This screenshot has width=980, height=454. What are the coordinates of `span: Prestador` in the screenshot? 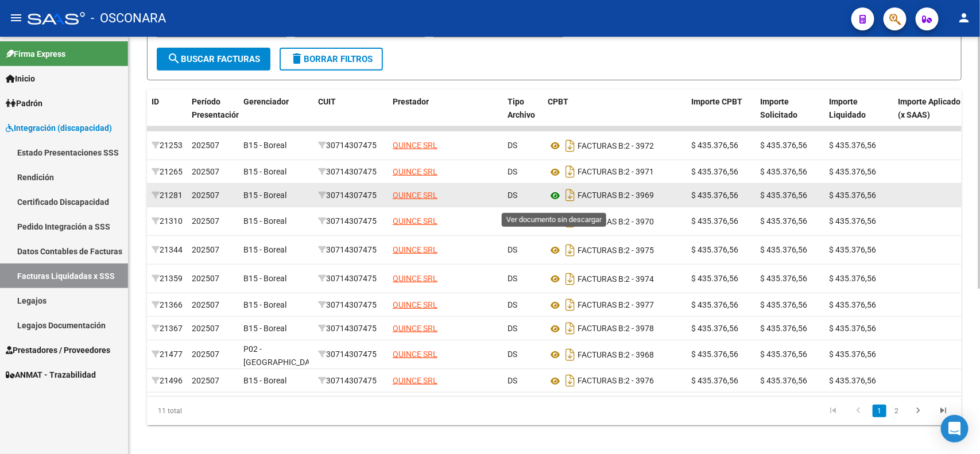 It's located at (410, 102).